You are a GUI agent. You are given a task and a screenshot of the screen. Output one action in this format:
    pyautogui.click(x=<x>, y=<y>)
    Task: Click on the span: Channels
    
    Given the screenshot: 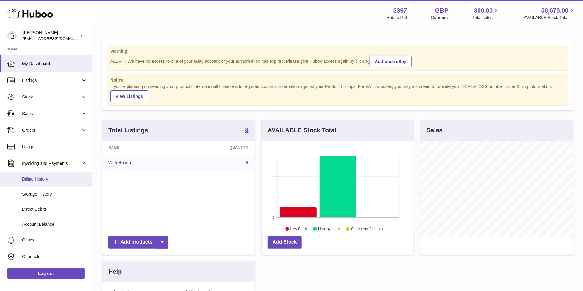 What is the action you would take?
    pyautogui.click(x=55, y=256)
    